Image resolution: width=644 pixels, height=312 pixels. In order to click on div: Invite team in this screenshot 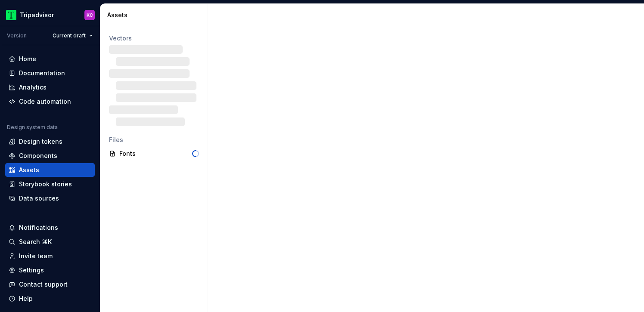, I will do `click(36, 256)`.